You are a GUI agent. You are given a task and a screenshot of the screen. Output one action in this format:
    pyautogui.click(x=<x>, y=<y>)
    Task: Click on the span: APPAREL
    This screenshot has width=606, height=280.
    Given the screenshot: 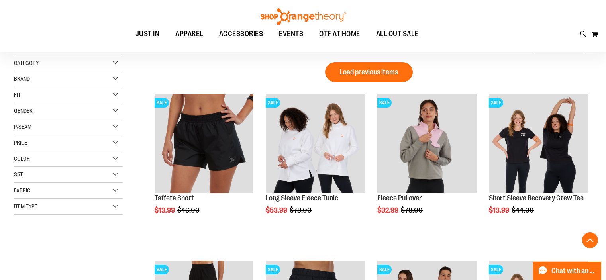 What is the action you would take?
    pyautogui.click(x=189, y=34)
    